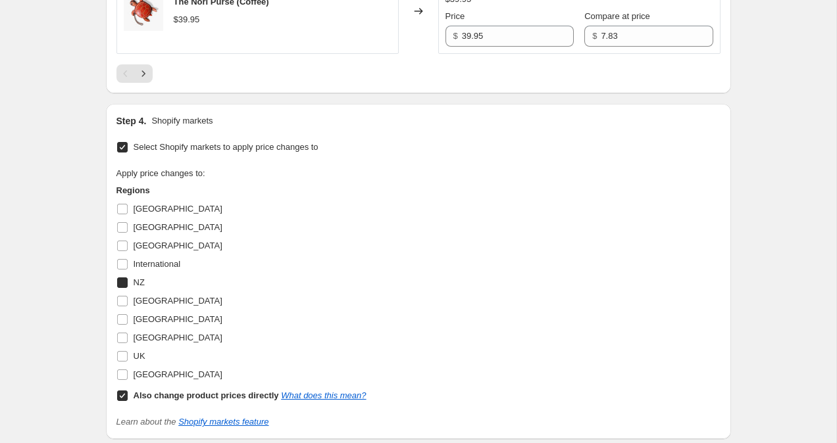  What do you see at coordinates (182, 121) in the screenshot?
I see `p: Shopify markets` at bounding box center [182, 121].